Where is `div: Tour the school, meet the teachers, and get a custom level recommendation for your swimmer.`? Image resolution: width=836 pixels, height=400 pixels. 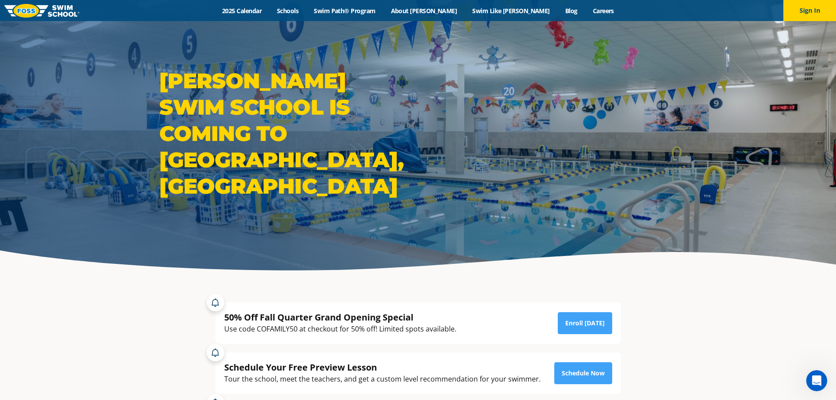
div: Tour the school, meet the teachers, and get a custom level recommendation for your swimmer. is located at coordinates (382, 379).